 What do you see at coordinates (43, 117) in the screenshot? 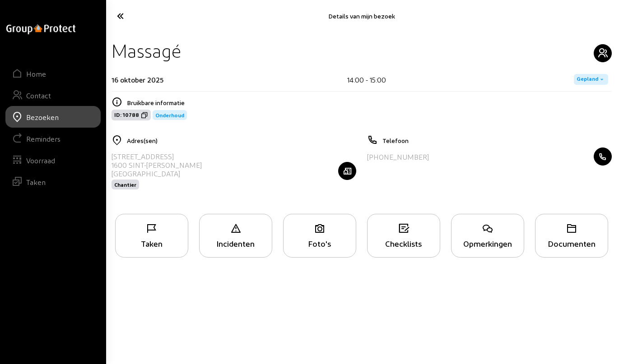
I see `div: Bezoeken` at bounding box center [43, 117].